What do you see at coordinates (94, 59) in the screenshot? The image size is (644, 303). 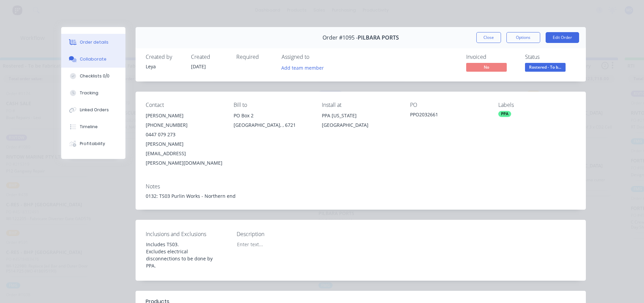 I see `button: Collaborate` at bounding box center [94, 59].